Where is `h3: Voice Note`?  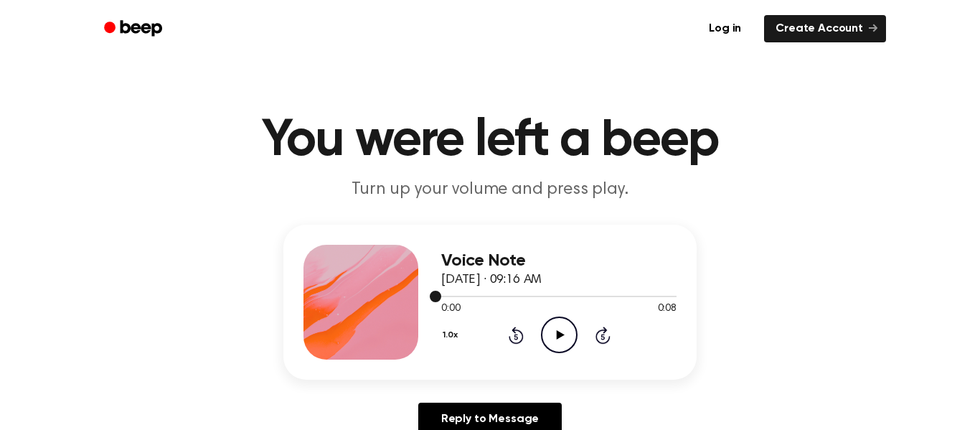
h3: Voice Note is located at coordinates (558, 261).